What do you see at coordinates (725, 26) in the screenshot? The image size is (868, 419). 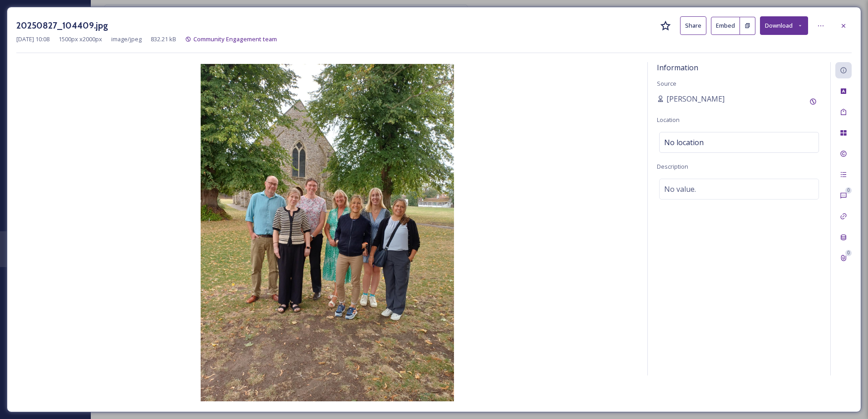 I see `button: Embed` at bounding box center [725, 26].